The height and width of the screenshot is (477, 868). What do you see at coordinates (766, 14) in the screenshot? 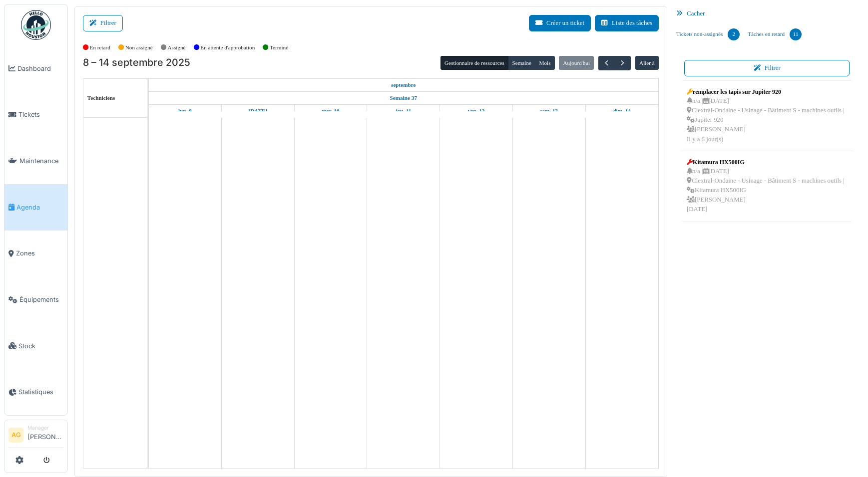
I see `div: Cacher` at bounding box center [766, 14].